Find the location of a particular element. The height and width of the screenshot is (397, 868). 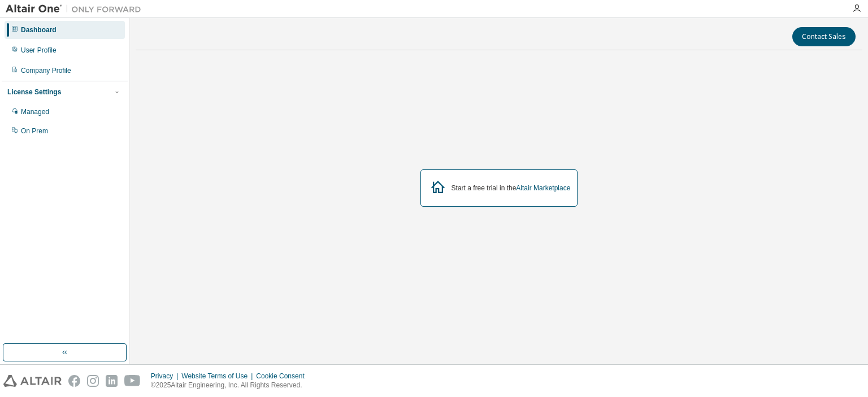

div: Company Profile is located at coordinates (46, 71).